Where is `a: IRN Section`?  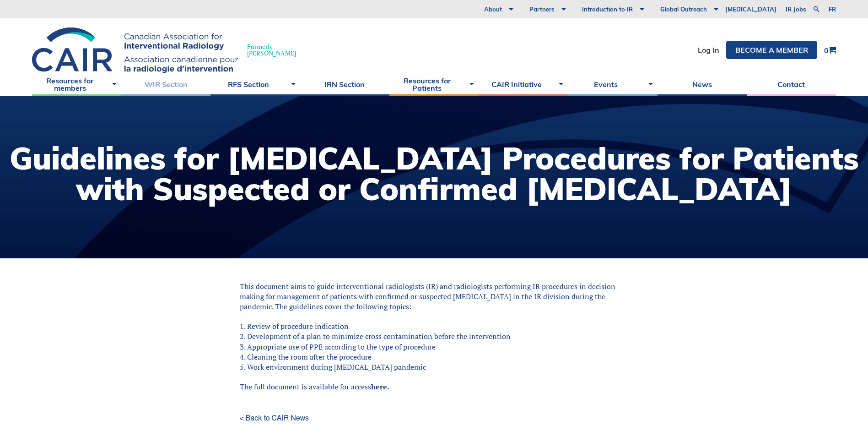
a: IRN Section is located at coordinates (345, 84).